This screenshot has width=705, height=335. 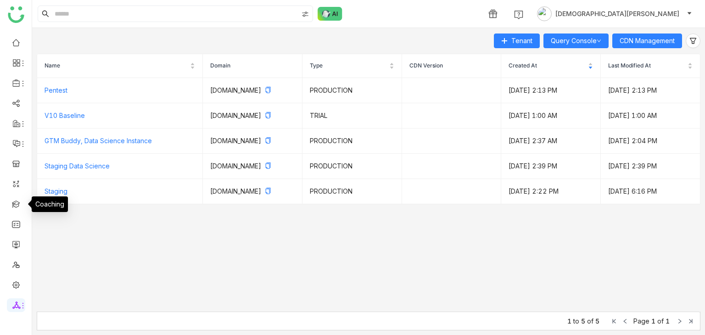 I want to click on span: CDN Management, so click(x=647, y=41).